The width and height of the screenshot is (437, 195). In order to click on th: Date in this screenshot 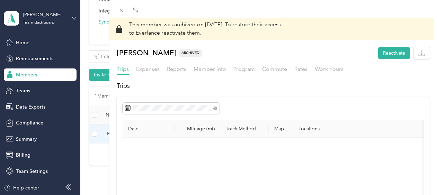, I will do `click(149, 129)`.